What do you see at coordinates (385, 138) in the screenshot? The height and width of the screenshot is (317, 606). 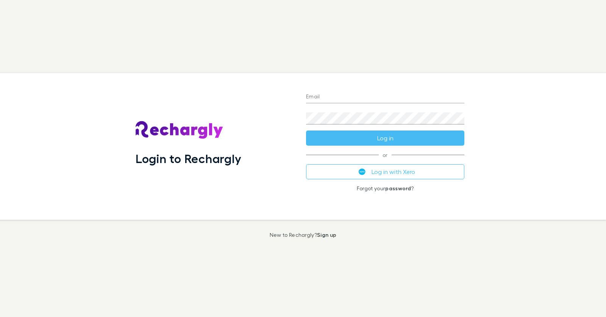 I see `button: Log in` at bounding box center [385, 138].